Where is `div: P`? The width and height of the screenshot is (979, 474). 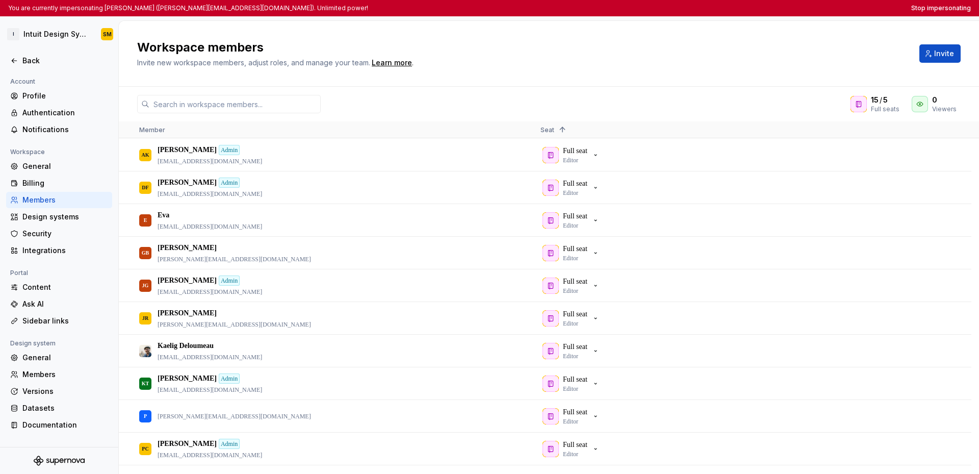
div: P is located at coordinates (145, 416).